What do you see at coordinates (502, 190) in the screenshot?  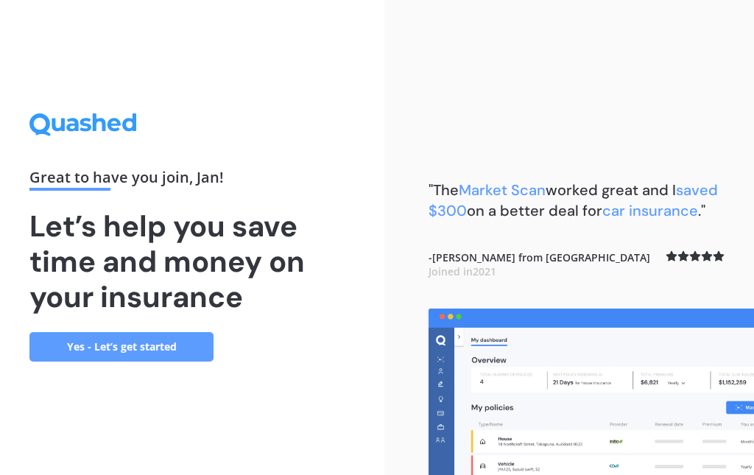 I see `span: Market Scan` at bounding box center [502, 190].